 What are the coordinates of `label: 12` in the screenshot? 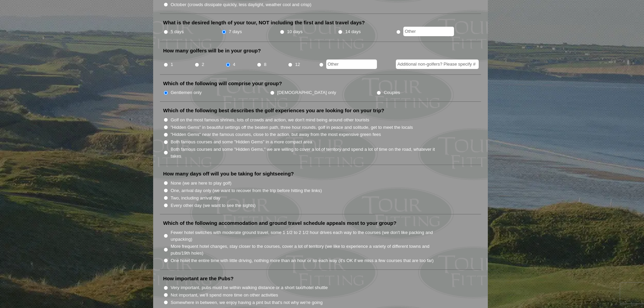 It's located at (298, 64).